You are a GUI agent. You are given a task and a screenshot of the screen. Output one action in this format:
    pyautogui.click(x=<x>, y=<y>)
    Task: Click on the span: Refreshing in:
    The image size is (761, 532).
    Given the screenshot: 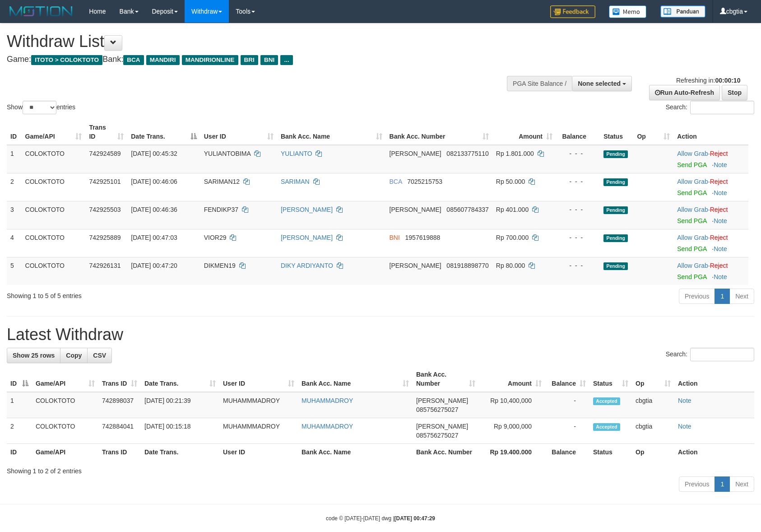 What is the action you would take?
    pyautogui.click(x=708, y=80)
    